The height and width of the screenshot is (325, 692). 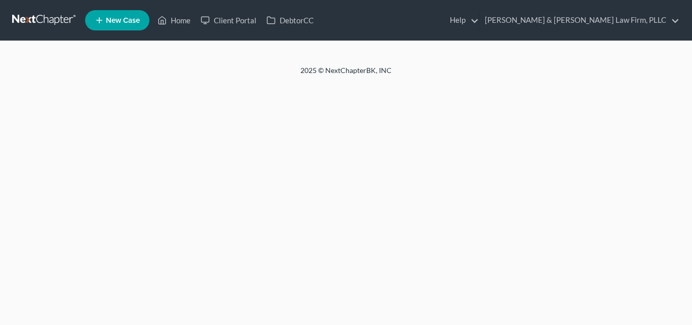 I want to click on a: DebtorCC, so click(x=290, y=20).